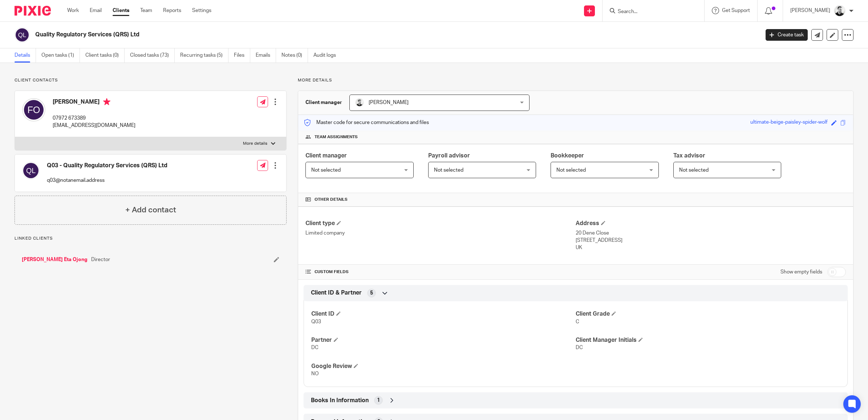 This screenshot has height=420, width=868. I want to click on div: ultimate-beige-paisley-spider-wolf, so click(788, 123).